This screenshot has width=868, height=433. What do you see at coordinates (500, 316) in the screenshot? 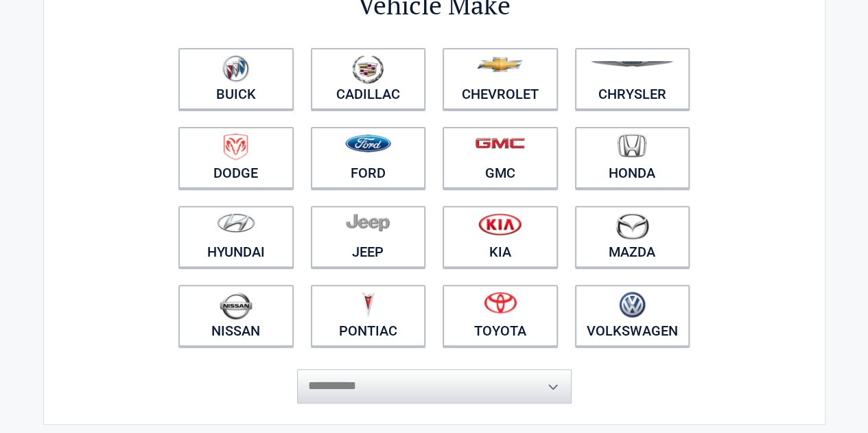
I see `a: Toyota` at bounding box center [500, 316].